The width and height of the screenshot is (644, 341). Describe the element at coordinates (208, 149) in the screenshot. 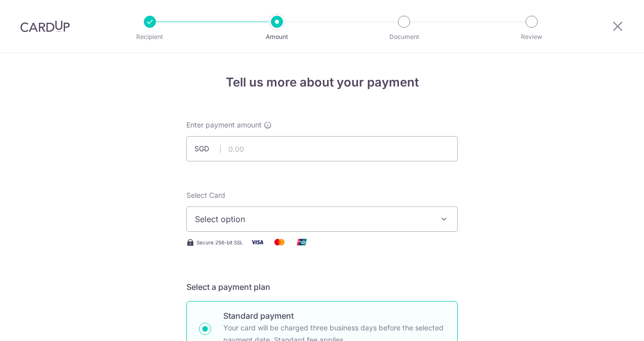

I see `span: SGD` at that location.